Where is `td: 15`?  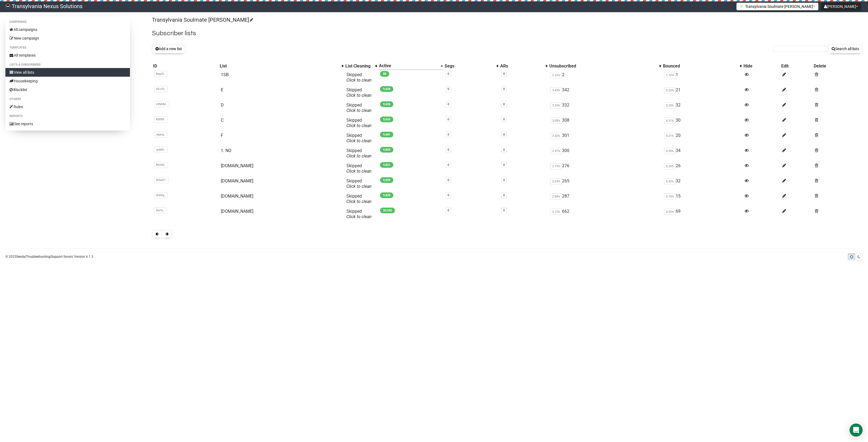
td: 15 is located at coordinates (702, 199).